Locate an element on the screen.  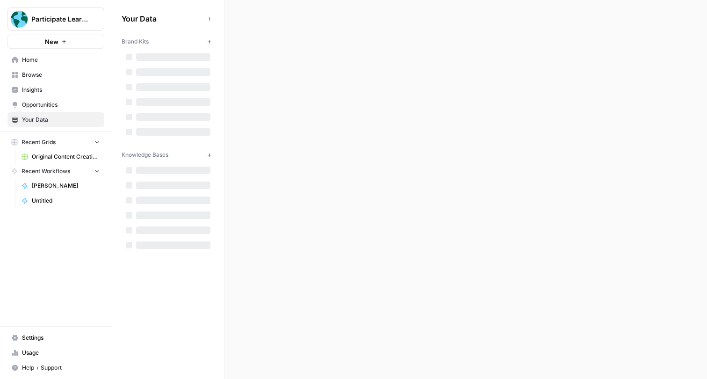
a: Settings is located at coordinates (56, 338).